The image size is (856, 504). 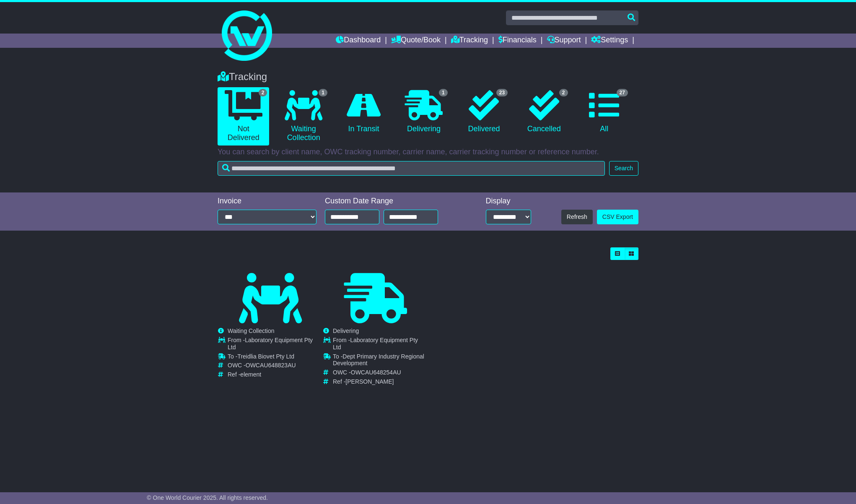 I want to click on a: Settings, so click(x=609, y=41).